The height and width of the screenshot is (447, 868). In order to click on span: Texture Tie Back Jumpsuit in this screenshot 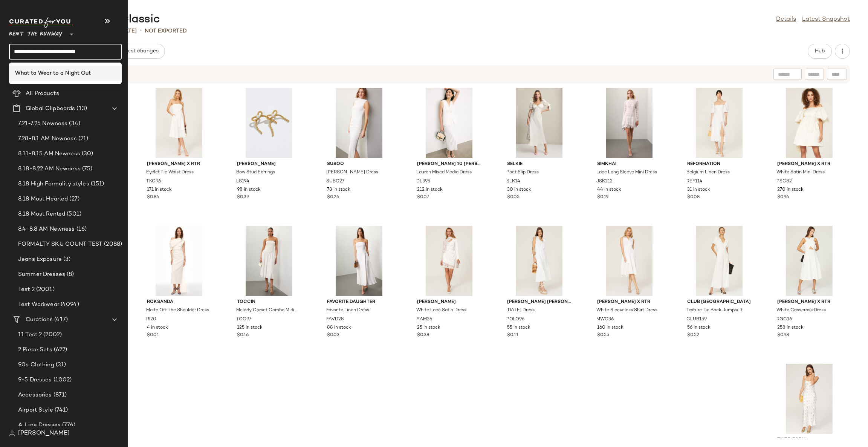, I will do `click(714, 310)`.